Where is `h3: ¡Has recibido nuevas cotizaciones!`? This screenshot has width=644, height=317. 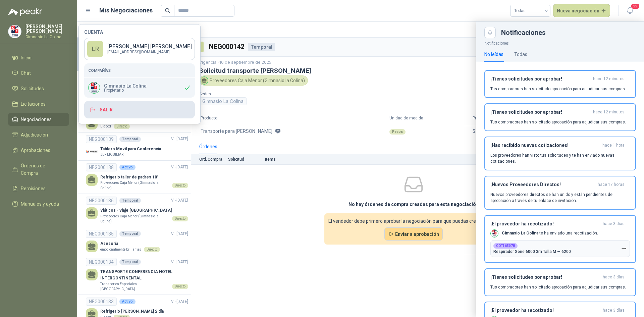 h3: ¡Has recibido nuevas cotizaciones! is located at coordinates (545, 145).